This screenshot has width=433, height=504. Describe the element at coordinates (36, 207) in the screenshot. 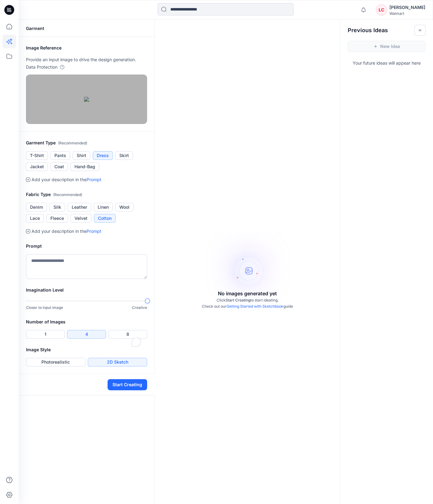

I see `button: Denim` at that location.